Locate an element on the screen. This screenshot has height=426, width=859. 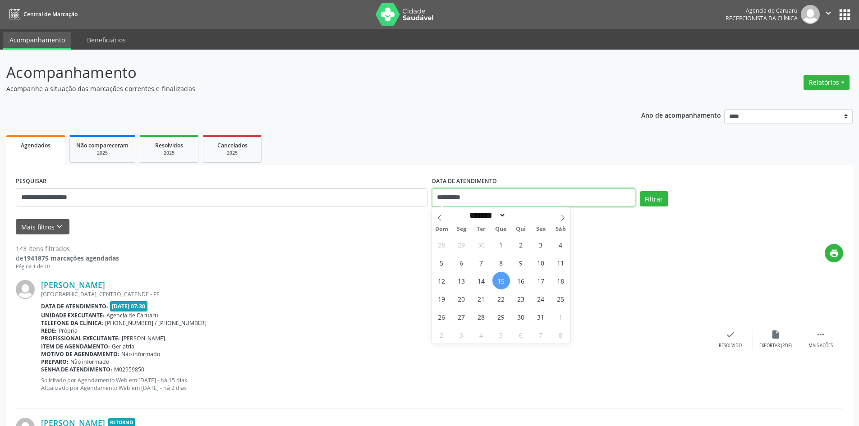
span: Outubro 11, 2025 is located at coordinates (560, 262).